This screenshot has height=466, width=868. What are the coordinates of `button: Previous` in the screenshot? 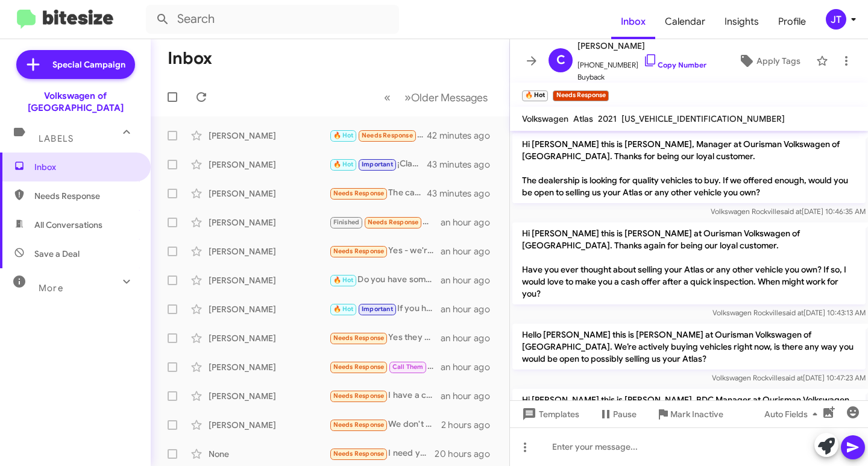 It's located at (387, 97).